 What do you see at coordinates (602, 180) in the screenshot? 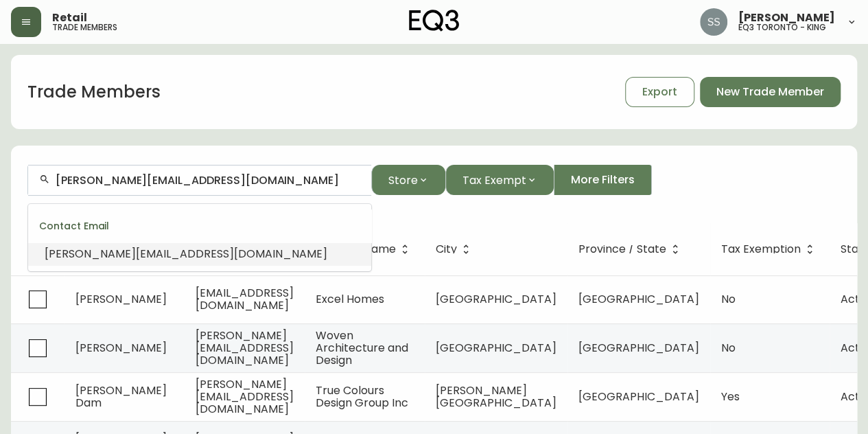
I see `button: More Filters` at bounding box center [602, 180].